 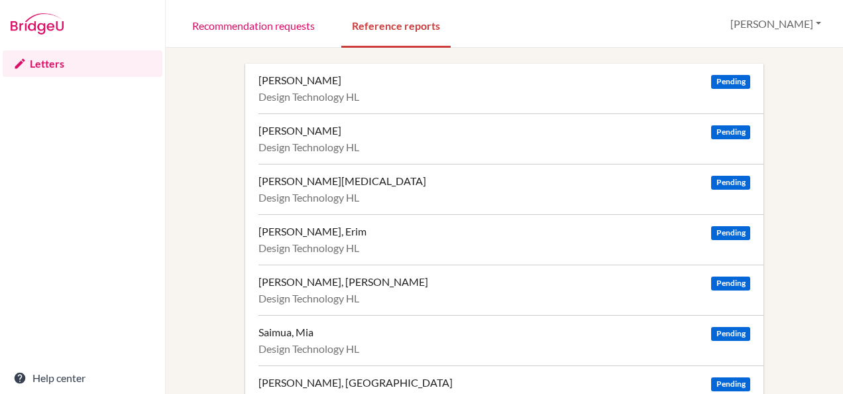 I want to click on div: Saimua, Mia, so click(x=286, y=332).